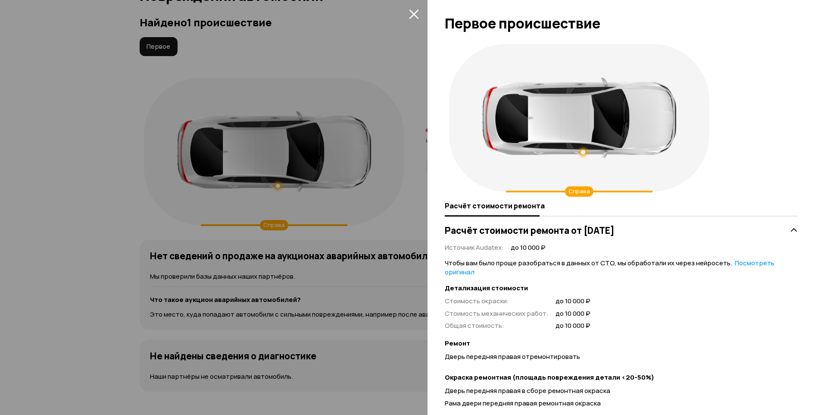 This screenshot has height=415, width=824. Describe the element at coordinates (512, 356) in the screenshot. I see `span: Дверь передняя правая отремонтировать` at that location.